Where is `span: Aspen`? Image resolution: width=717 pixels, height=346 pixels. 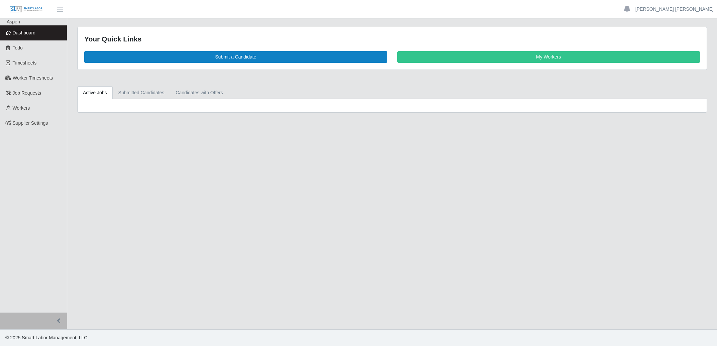 span: Aspen is located at coordinates (13, 22).